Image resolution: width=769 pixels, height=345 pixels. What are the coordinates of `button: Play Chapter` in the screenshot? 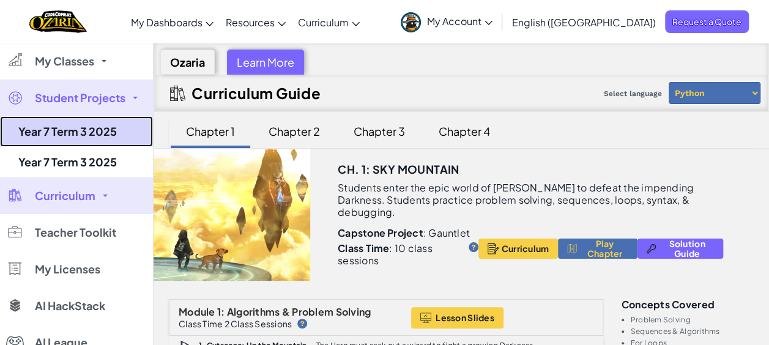 It's located at (597, 249).